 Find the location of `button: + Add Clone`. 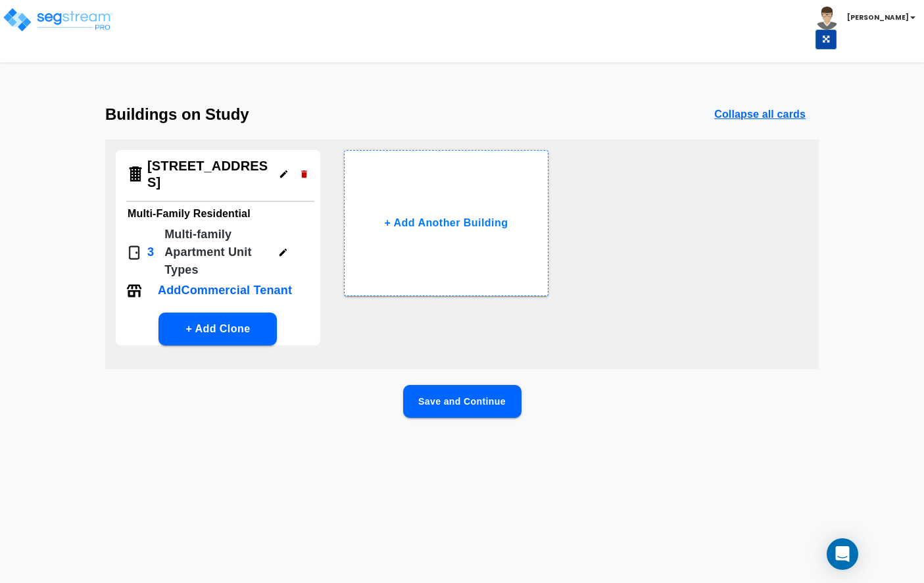

button: + Add Clone is located at coordinates (218, 329).